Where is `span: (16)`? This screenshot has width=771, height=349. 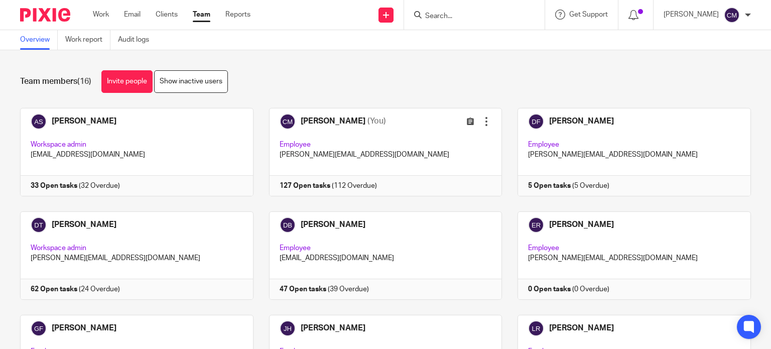
span: (16) is located at coordinates (84, 81).